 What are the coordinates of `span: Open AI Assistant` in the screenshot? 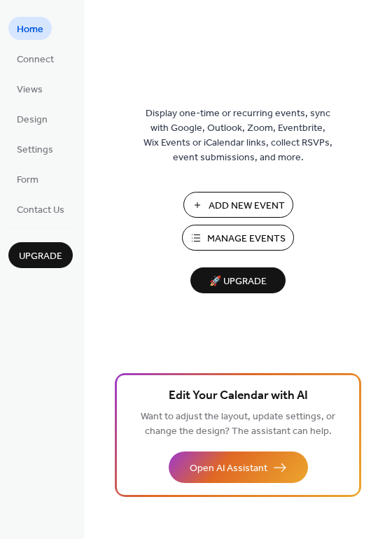 It's located at (228, 468).